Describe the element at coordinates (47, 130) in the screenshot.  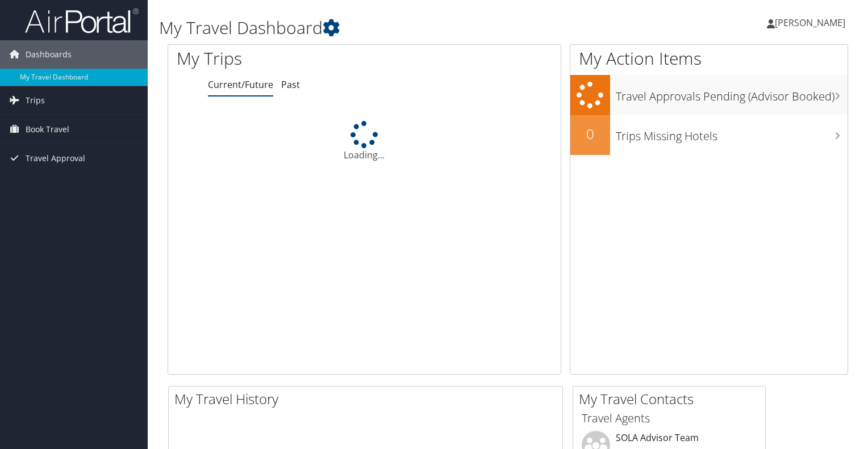
I see `span: Book Travel` at that location.